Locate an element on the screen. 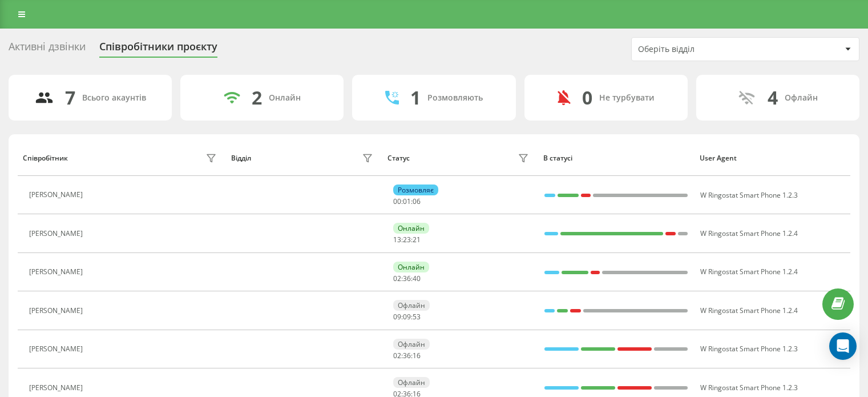 The height and width of the screenshot is (397, 868). div: 1 is located at coordinates (415, 97).